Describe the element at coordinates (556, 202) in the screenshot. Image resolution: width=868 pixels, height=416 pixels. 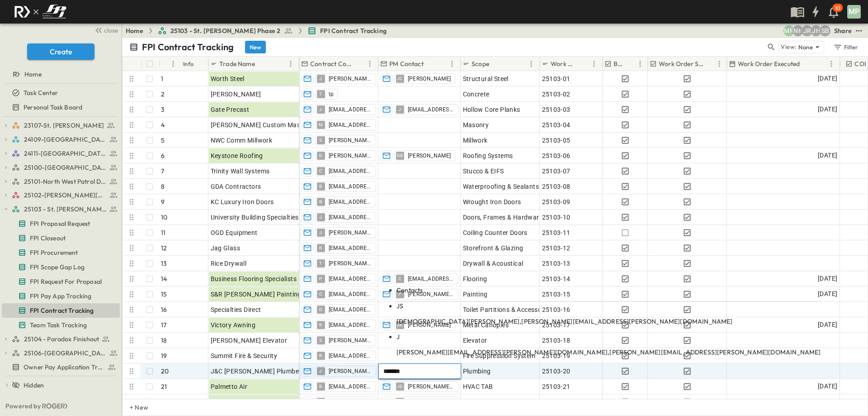
I see `span: 25103-09` at that location.